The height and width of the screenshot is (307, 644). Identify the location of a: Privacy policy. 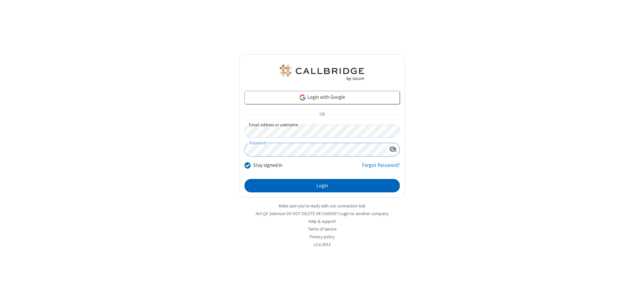
(322, 237).